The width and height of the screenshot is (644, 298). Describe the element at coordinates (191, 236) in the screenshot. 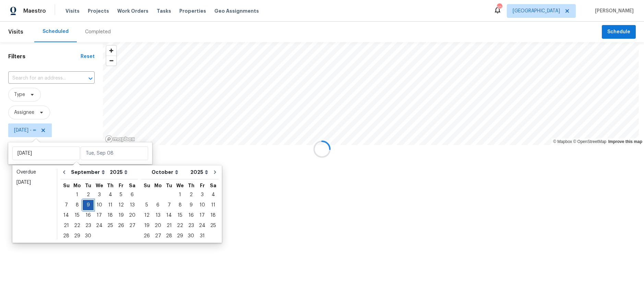

I see `div: 30` at that location.